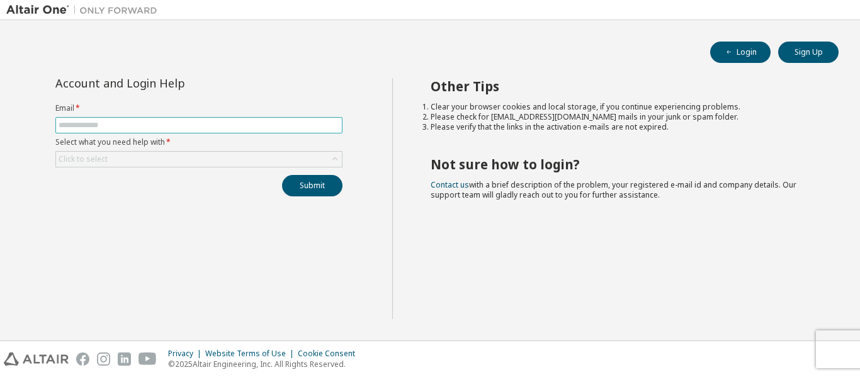 The height and width of the screenshot is (377, 860). I want to click on img: linkedin.svg, so click(124, 359).